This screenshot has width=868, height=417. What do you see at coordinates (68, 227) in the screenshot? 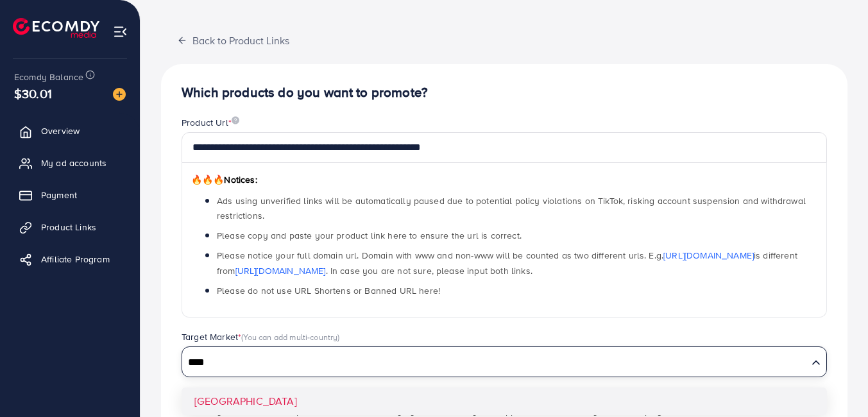
I see `span: Product Links` at bounding box center [68, 227].